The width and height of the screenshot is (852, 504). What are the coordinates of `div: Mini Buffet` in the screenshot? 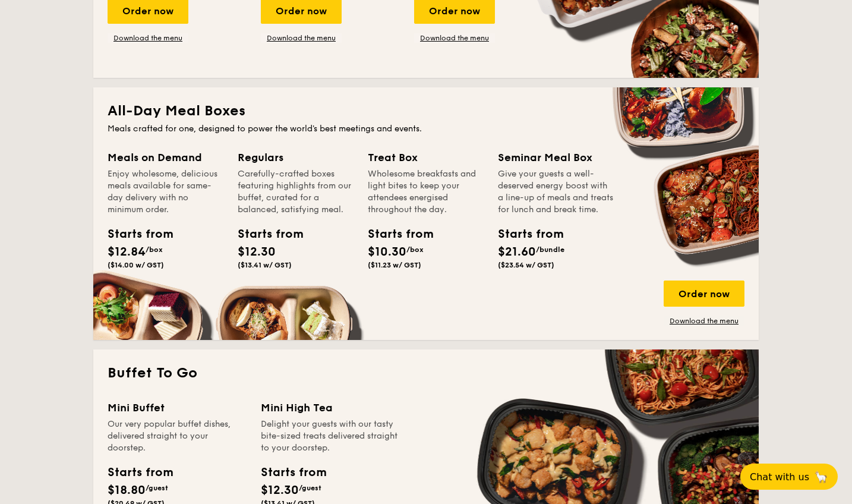 It's located at (177, 407).